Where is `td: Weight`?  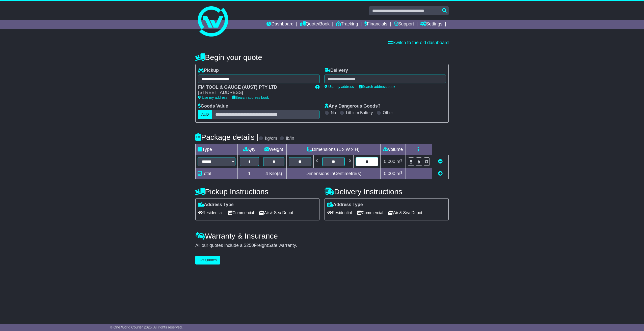 td: Weight is located at coordinates (274, 150).